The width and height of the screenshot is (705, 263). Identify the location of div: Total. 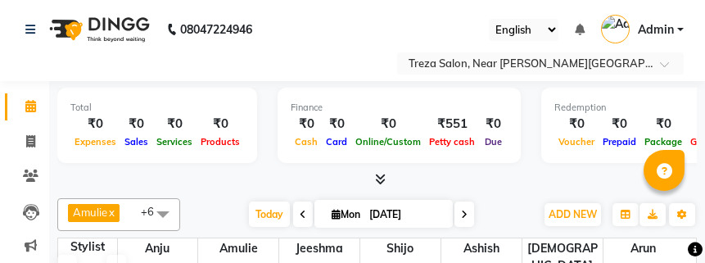
(157, 107).